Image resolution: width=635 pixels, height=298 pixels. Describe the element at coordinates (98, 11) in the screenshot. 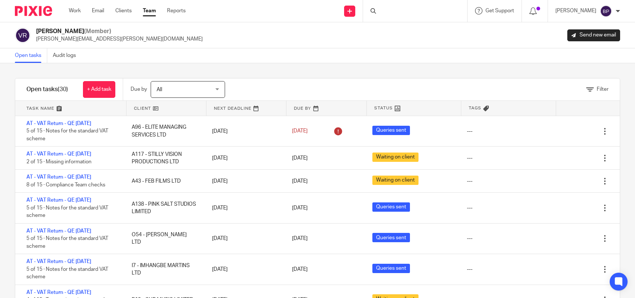

I see `a: Email` at that location.